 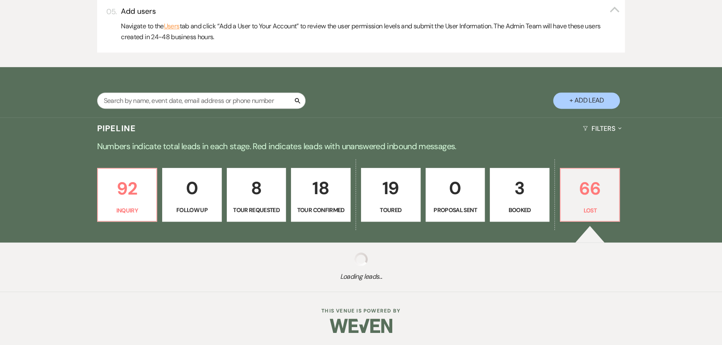 I want to click on a: 3Booked, so click(x=519, y=195).